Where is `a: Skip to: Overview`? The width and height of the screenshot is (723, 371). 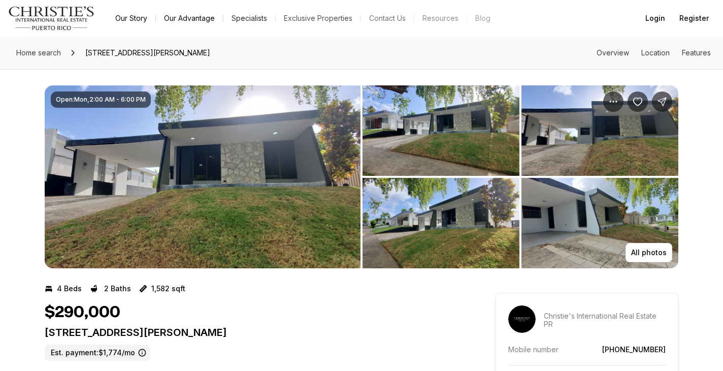
a: Skip to: Overview is located at coordinates (613, 52).